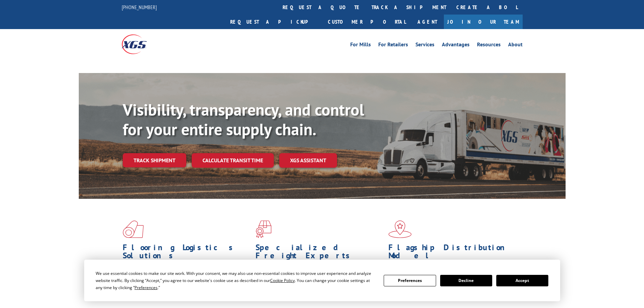 This screenshot has height=308, width=644. I want to click on span: Cookie Policy, so click(282, 280).